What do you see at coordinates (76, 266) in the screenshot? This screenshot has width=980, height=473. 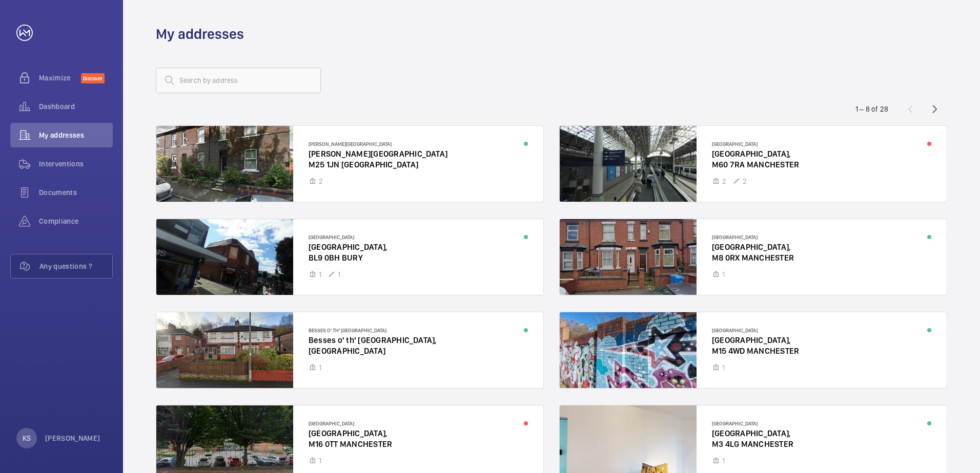 I see `span: Any questions ?` at bounding box center [76, 266].